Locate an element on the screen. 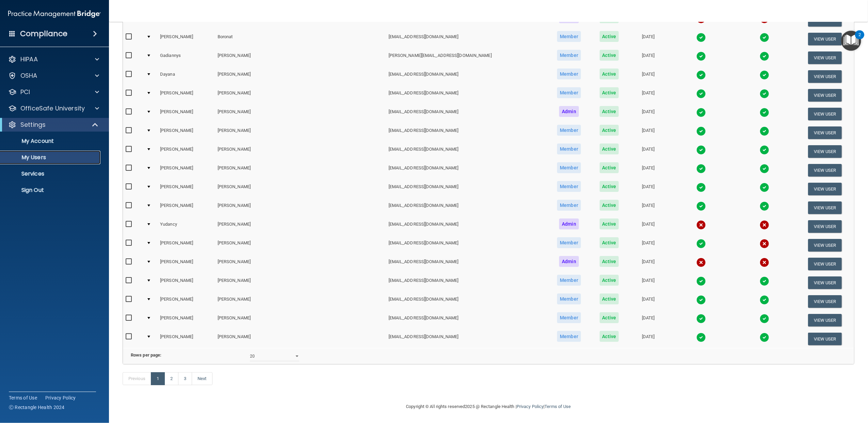  div: 2 is located at coordinates (860, 39).